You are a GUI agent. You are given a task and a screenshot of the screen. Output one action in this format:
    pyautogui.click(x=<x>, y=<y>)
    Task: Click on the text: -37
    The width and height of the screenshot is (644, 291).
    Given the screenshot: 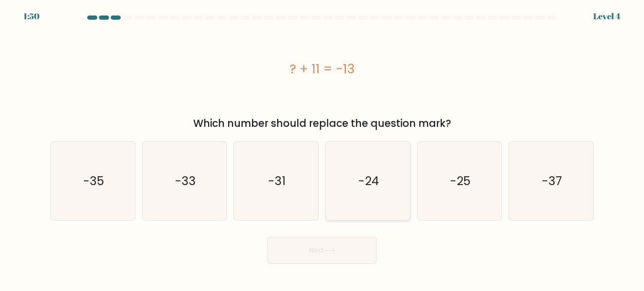 What is the action you would take?
    pyautogui.click(x=551, y=180)
    